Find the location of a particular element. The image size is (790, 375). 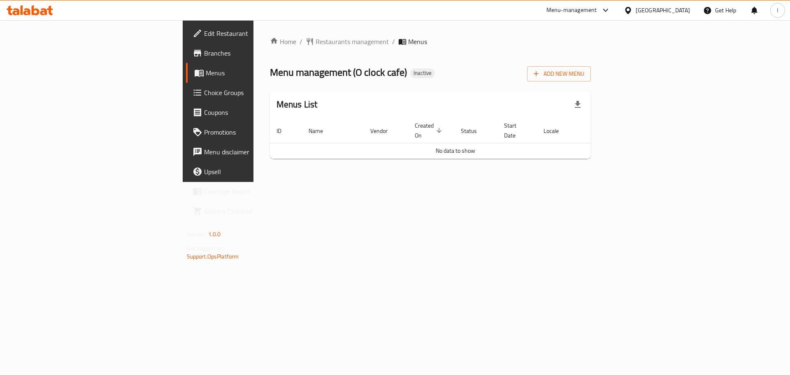

a: Coupons is located at coordinates (250, 112).